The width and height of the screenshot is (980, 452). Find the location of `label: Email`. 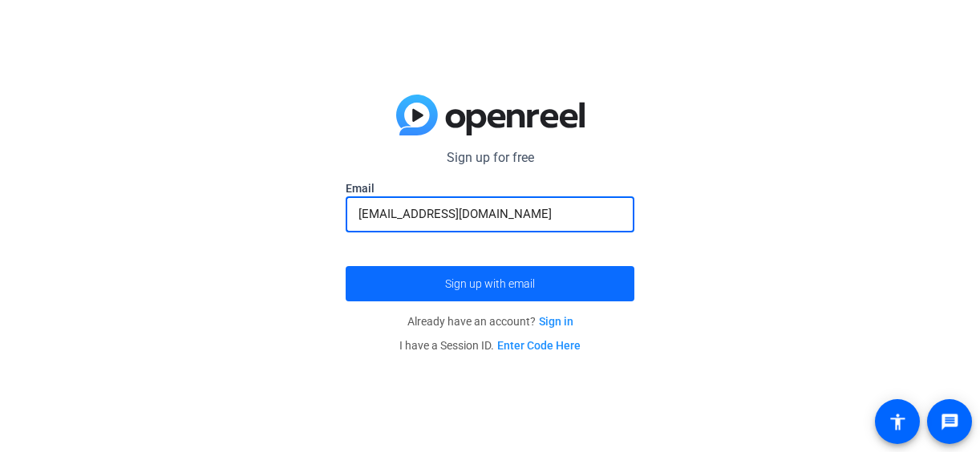

label: Email is located at coordinates (490, 188).